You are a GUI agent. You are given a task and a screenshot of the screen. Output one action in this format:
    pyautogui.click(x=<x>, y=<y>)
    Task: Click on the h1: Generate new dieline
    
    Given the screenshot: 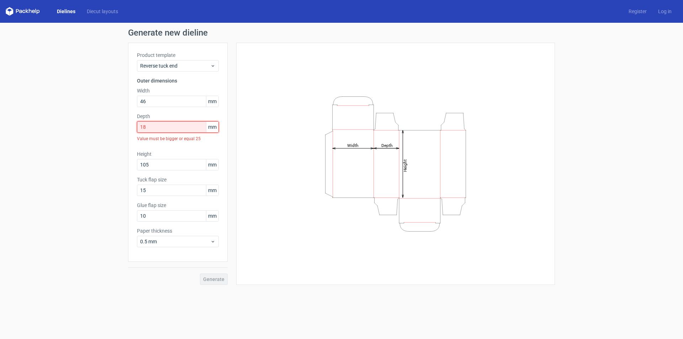 What is the action you would take?
    pyautogui.click(x=342, y=33)
    